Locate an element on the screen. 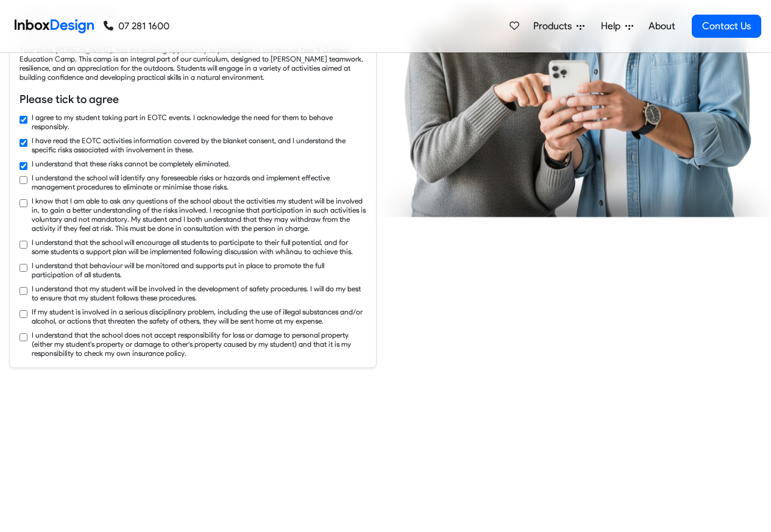  a: 07 281 1600 is located at coordinates (136, 26).